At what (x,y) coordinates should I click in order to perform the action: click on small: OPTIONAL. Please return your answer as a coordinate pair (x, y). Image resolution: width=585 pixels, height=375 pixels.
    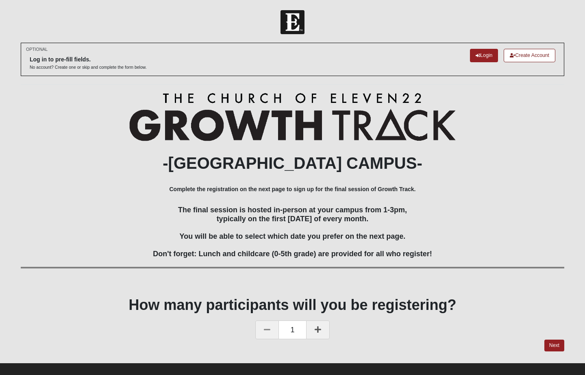
    Looking at the image, I should click on (37, 49).